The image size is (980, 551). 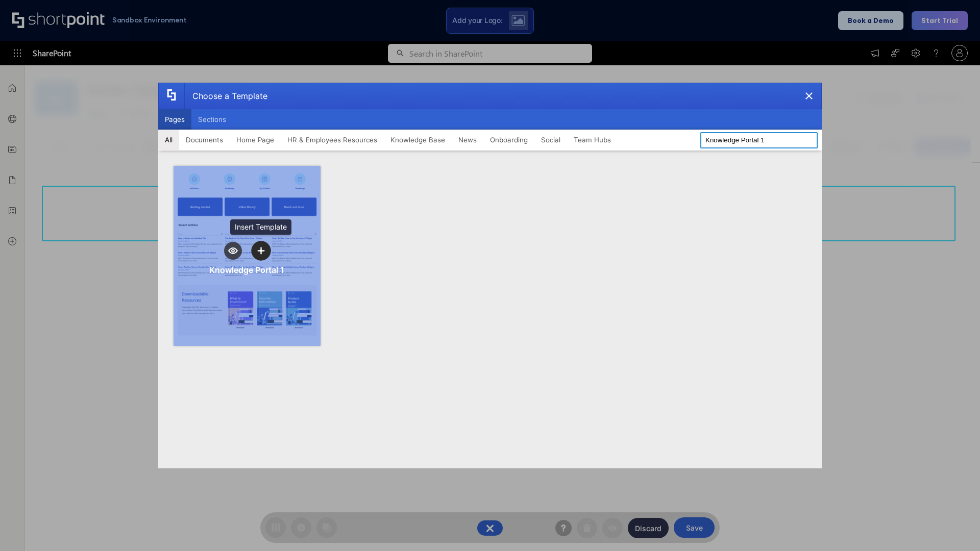 What do you see at coordinates (490, 275) in the screenshot?
I see `div: template selector` at bounding box center [490, 275].